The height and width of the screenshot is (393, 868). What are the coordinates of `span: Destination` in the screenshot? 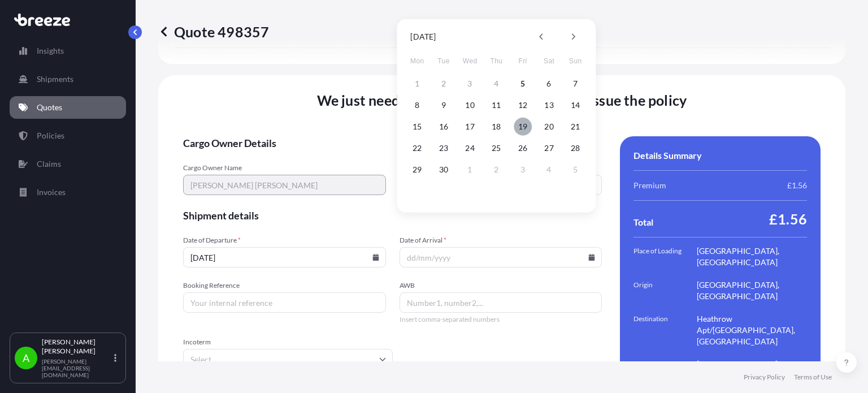 It's located at (665, 330).